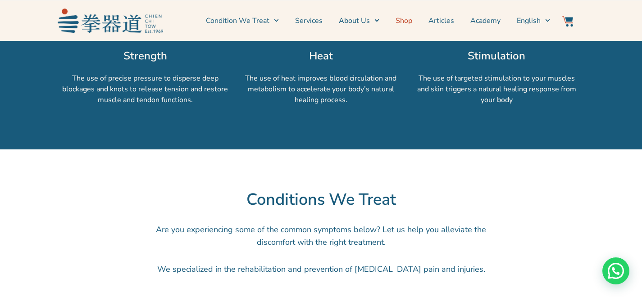  Describe the element at coordinates (568, 21) in the screenshot. I see `img: Website Icon-03` at that location.